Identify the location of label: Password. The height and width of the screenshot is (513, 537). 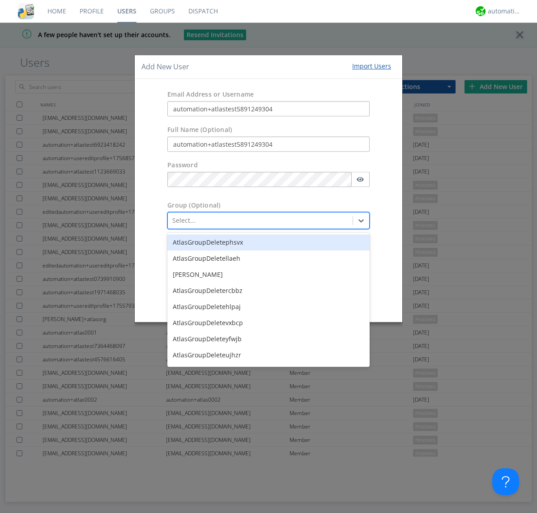
(183, 166).